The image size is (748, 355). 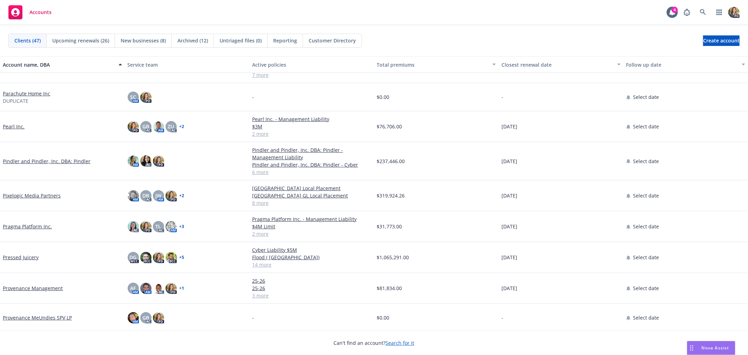 I want to click on span: Archived (12), so click(x=193, y=40).